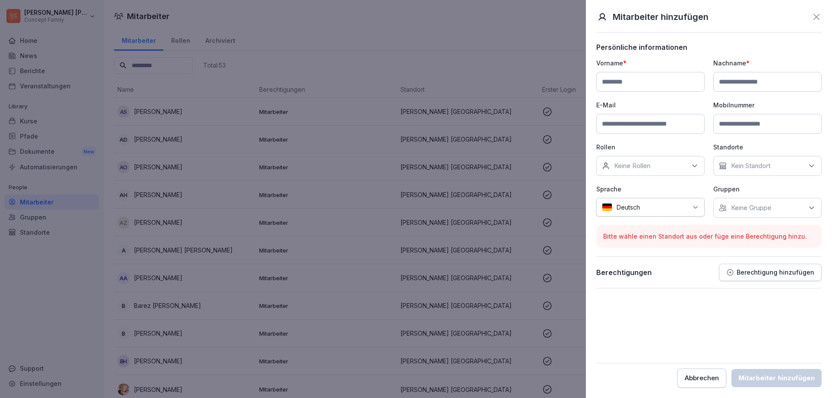 The image size is (832, 398). I want to click on p: Berechtigungen, so click(624, 272).